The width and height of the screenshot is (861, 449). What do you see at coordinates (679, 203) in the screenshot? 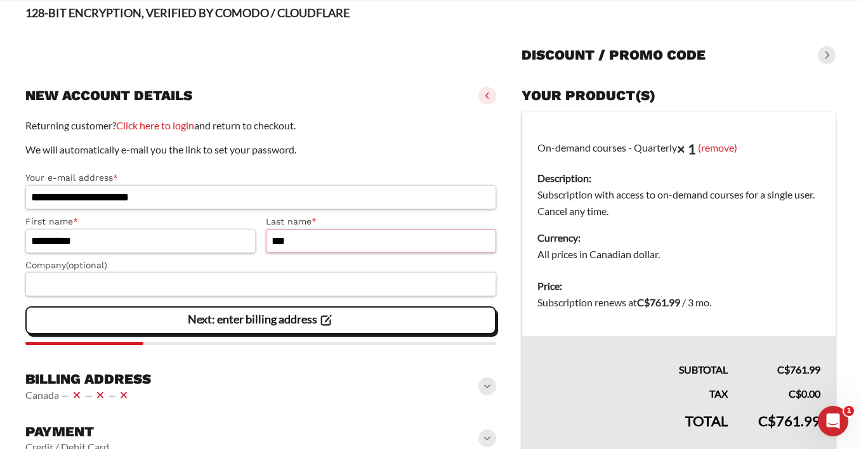
I see `dd: Subscription with access to on-demand courses for a single user. Cancel any time.` at bounding box center [679, 203].